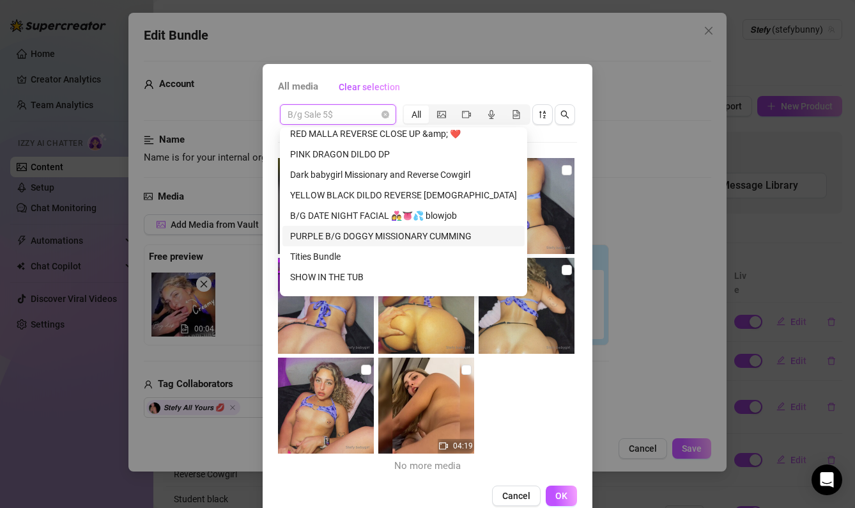 The height and width of the screenshot is (508, 855). What do you see at coordinates (403, 195) in the screenshot?
I see `div: YELLOW BLACK DILDO REVERSE MISSIONARY` at bounding box center [403, 195].